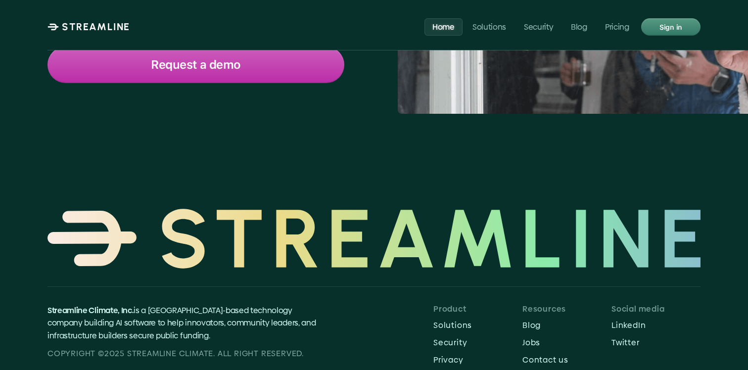  What do you see at coordinates (443, 26) in the screenshot?
I see `p: Home` at bounding box center [443, 26].